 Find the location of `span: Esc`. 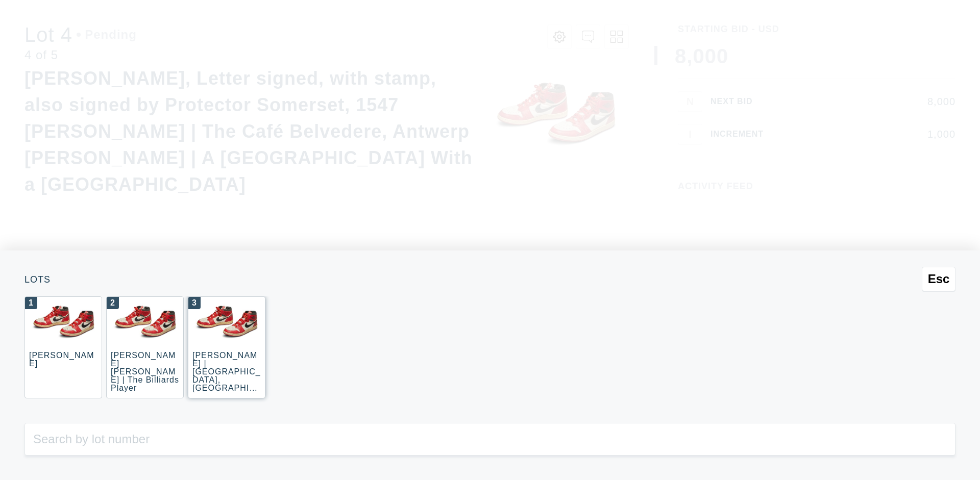

span: Esc is located at coordinates (938, 279).